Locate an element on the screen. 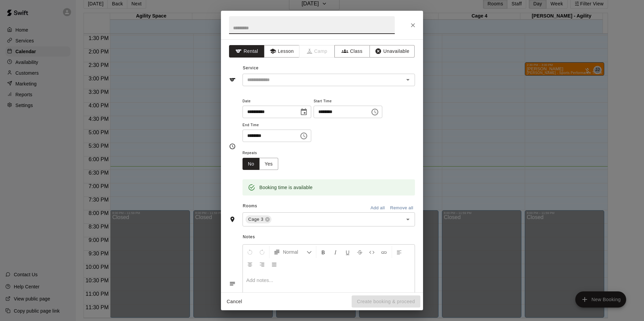  button: Rental is located at coordinates (247, 51).